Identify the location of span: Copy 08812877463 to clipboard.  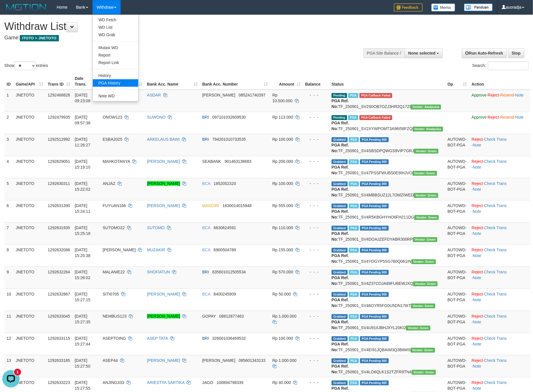
(232, 316).